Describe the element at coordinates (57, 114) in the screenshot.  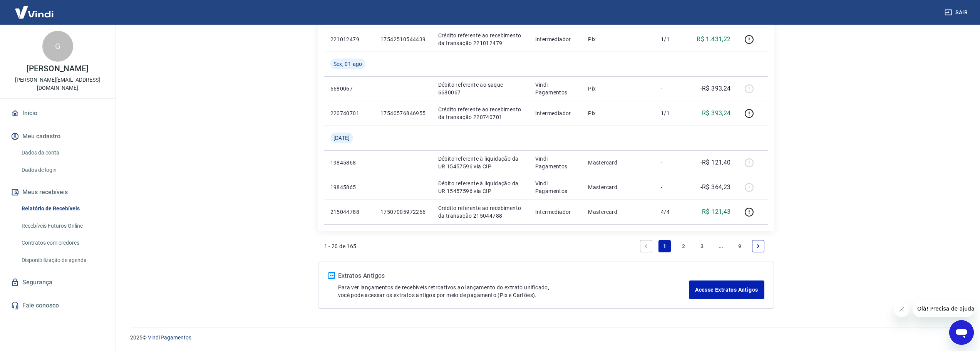
I see `a: Início` at that location.